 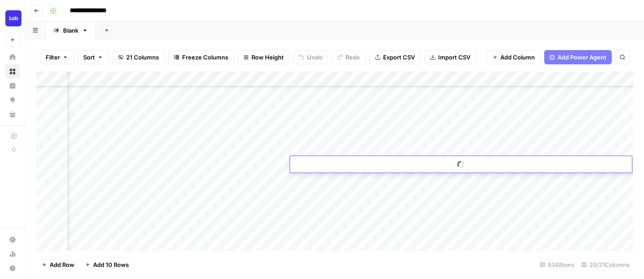 I want to click on span: Add Column, so click(x=517, y=57).